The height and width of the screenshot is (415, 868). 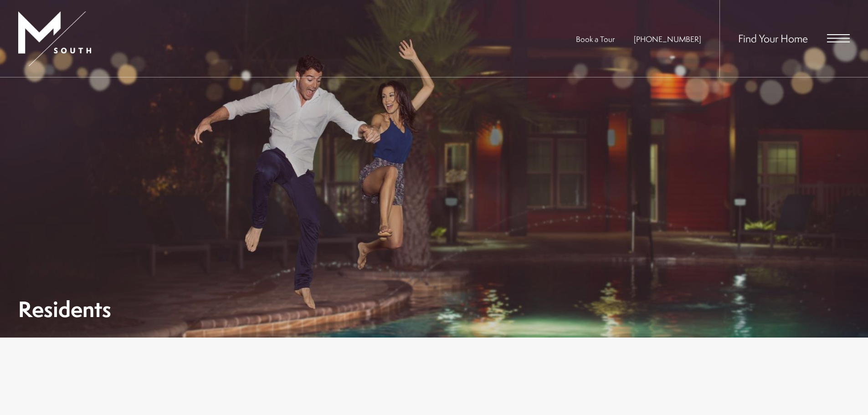 What do you see at coordinates (838, 38) in the screenshot?
I see `button: Open Menu` at bounding box center [838, 38].